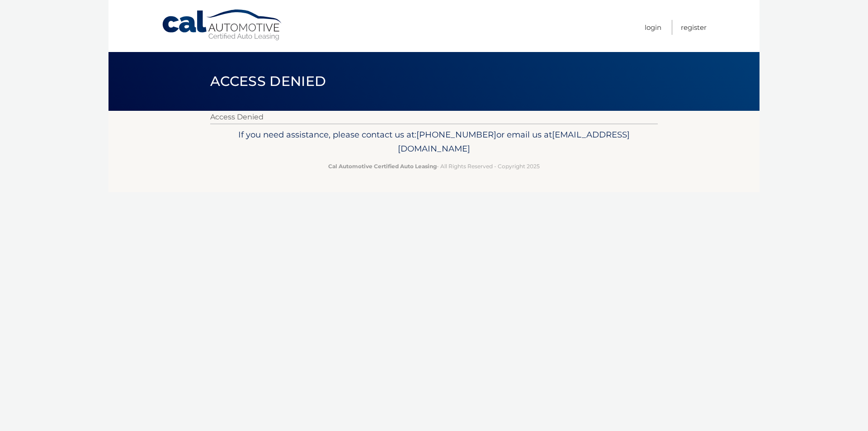  What do you see at coordinates (382, 166) in the screenshot?
I see `strong: Cal Automotive Certified Auto Leasing` at bounding box center [382, 166].